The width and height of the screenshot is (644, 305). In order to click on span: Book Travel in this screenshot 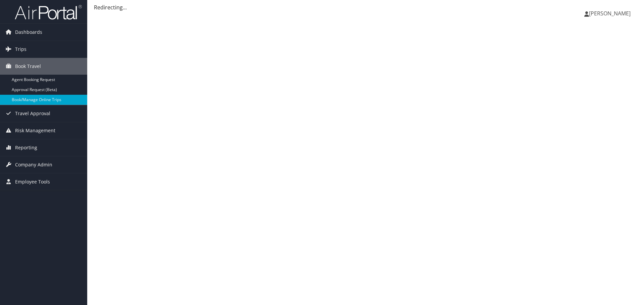, I will do `click(28, 67)`.